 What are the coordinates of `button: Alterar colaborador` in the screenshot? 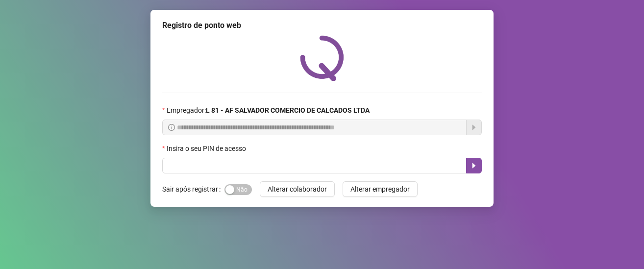 It's located at (297, 189).